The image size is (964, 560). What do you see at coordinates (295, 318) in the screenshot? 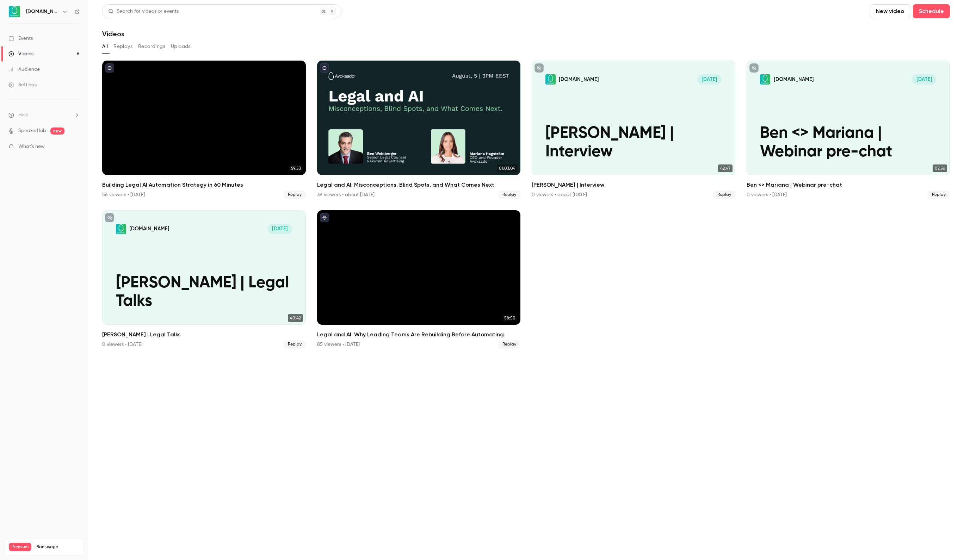
I see `span: 40:42` at bounding box center [295, 318].